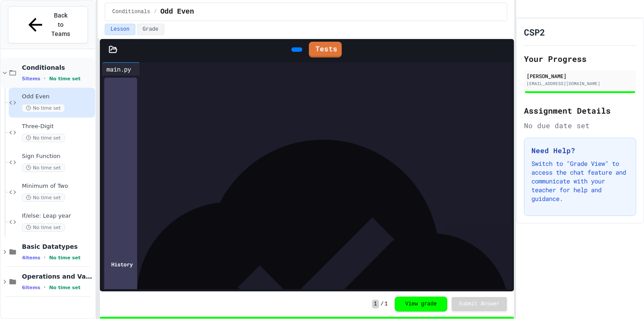 This screenshot has height=319, width=644. Describe the element at coordinates (57, 156) in the screenshot. I see `span: Sign Function` at that location.